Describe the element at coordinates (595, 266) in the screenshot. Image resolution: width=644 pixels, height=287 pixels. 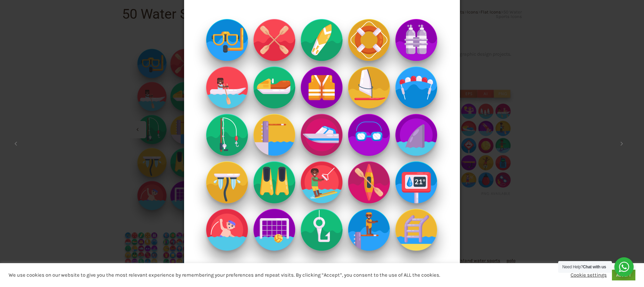
I see `strong: Chat with us` at that location.